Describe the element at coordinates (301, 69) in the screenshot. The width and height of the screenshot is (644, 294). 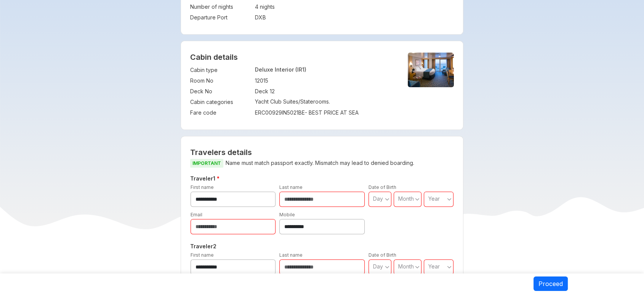
I see `span: (IR1)` at that location.